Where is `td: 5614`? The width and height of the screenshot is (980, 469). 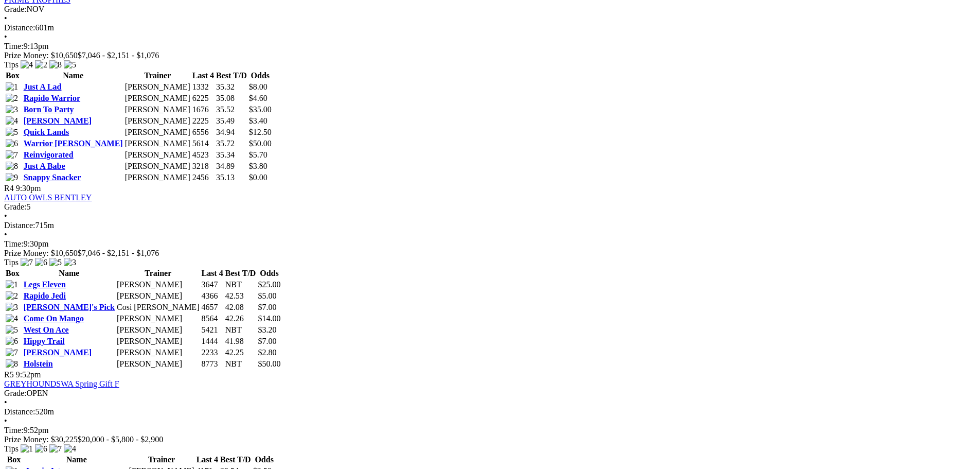 td: 5614 is located at coordinates (203, 144).